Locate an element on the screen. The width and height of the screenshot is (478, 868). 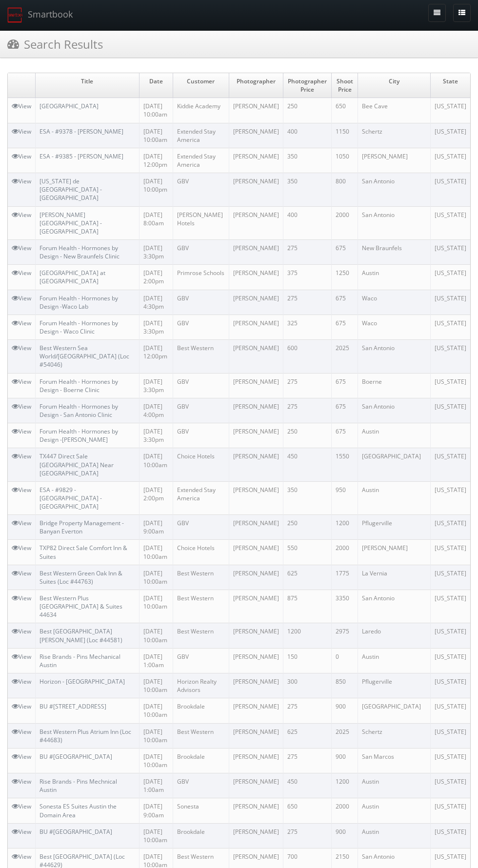
td: 2025 is located at coordinates (345, 735).